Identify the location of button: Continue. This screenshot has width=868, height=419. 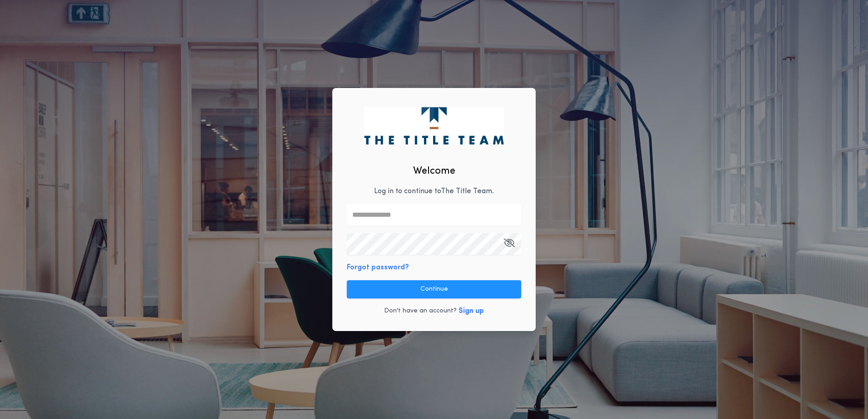
(434, 290).